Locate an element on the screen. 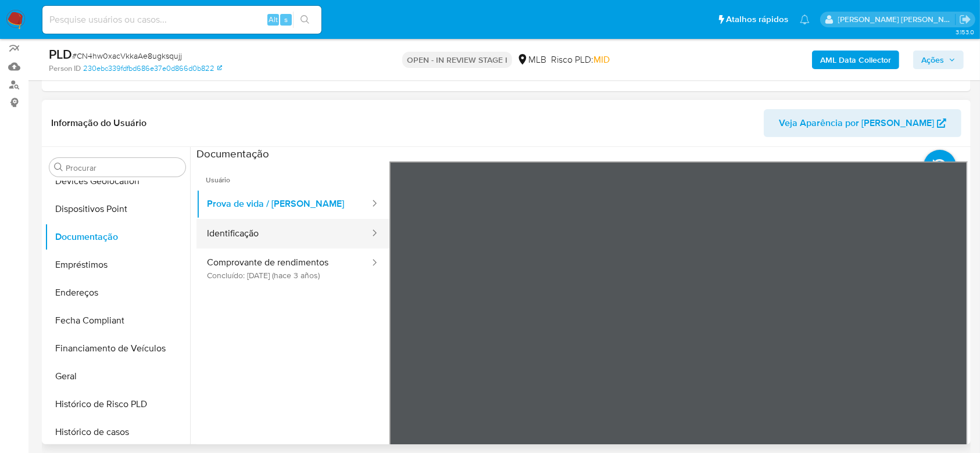 This screenshot has width=980, height=453. button: Histórico de Risco PLD is located at coordinates (117, 404).